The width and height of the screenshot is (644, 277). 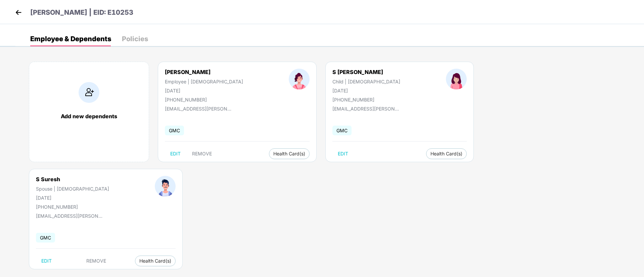 I want to click on div: S Suresh, so click(x=72, y=179).